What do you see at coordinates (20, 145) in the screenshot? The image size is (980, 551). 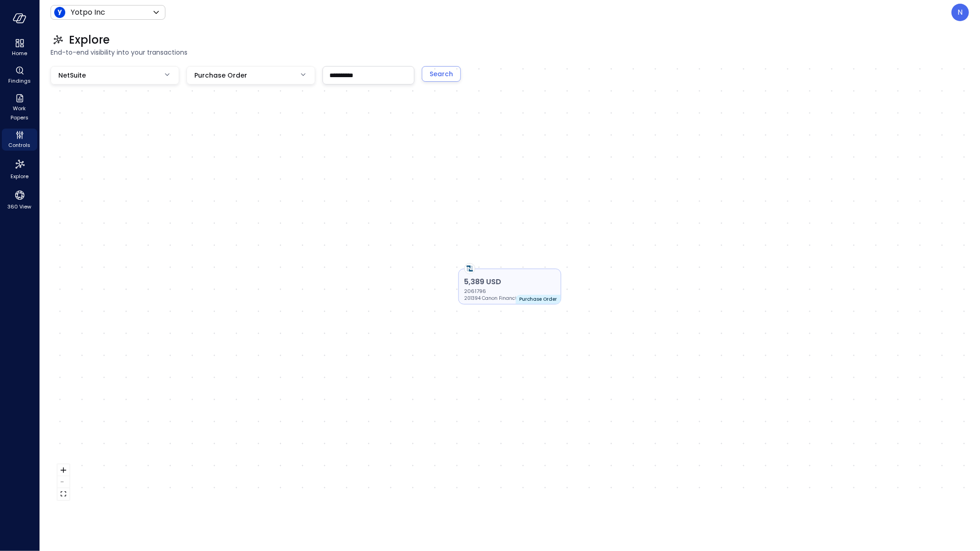 I see `span: Controls` at bounding box center [20, 145].